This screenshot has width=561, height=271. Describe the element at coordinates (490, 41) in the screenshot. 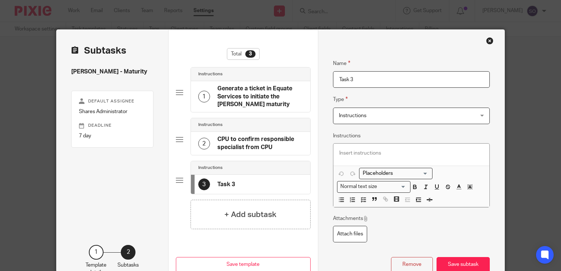

I see `div: Close this dialog window` at that location.